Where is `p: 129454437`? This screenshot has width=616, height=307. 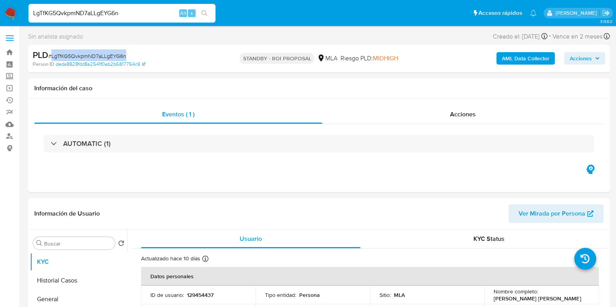
p: 129454437 is located at coordinates (200, 295).